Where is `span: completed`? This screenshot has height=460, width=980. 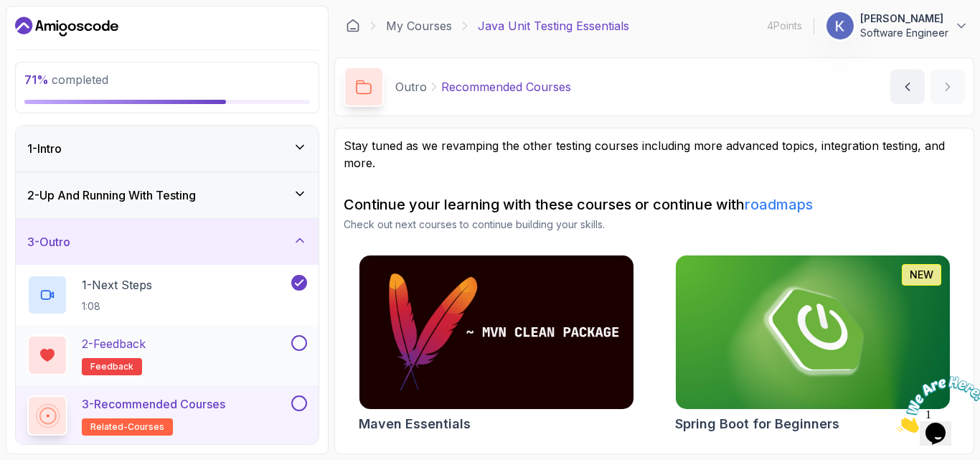
span: completed is located at coordinates (66, 80).